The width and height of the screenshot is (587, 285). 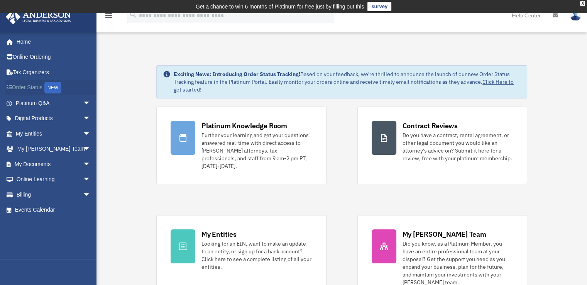 What do you see at coordinates (133, 15) in the screenshot?
I see `i: search` at bounding box center [133, 15].